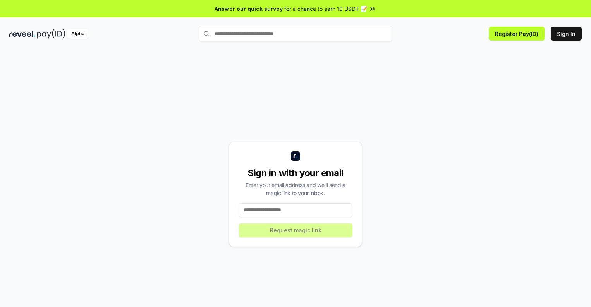 The height and width of the screenshot is (307, 591). Describe the element at coordinates (51, 34) in the screenshot. I see `img: pay_id` at that location.